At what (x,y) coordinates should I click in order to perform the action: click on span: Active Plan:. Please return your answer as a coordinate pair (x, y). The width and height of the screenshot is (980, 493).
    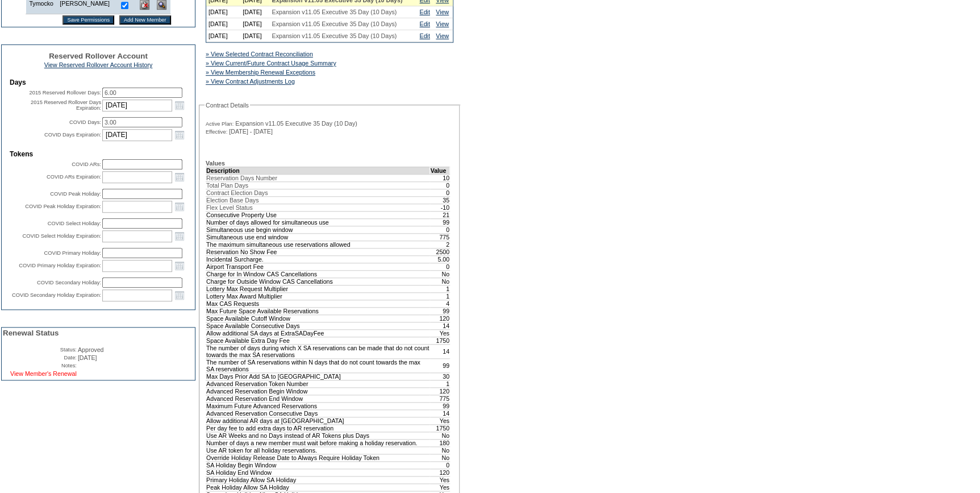
    Looking at the image, I should click on (219, 124).